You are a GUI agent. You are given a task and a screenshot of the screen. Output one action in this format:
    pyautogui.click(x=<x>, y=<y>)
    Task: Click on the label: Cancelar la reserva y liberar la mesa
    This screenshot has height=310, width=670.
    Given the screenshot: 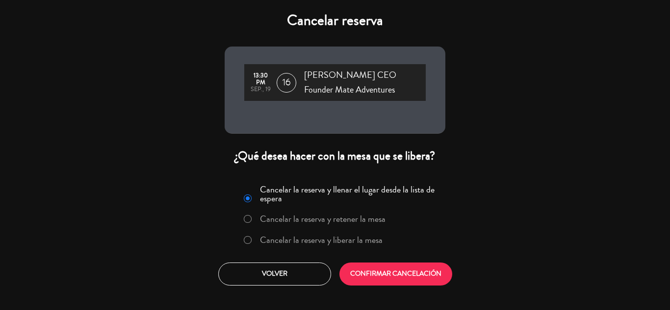 What is the action you would take?
    pyautogui.click(x=321, y=240)
    